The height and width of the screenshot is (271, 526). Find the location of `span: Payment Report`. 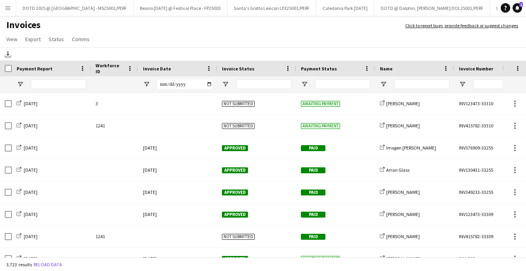

span: Payment Report is located at coordinates (34, 68).